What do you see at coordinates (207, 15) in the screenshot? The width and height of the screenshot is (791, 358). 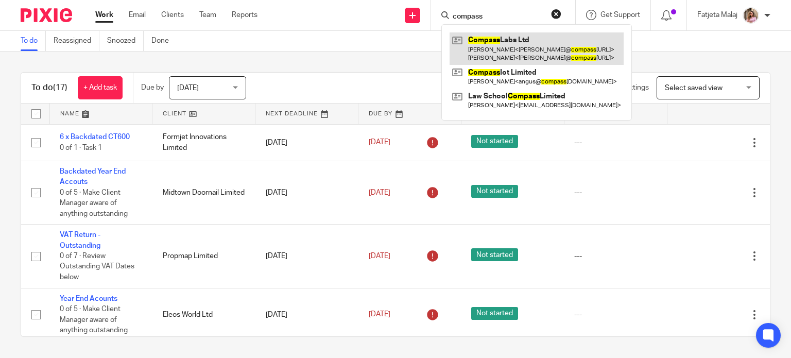 I see `a: Team` at bounding box center [207, 15].